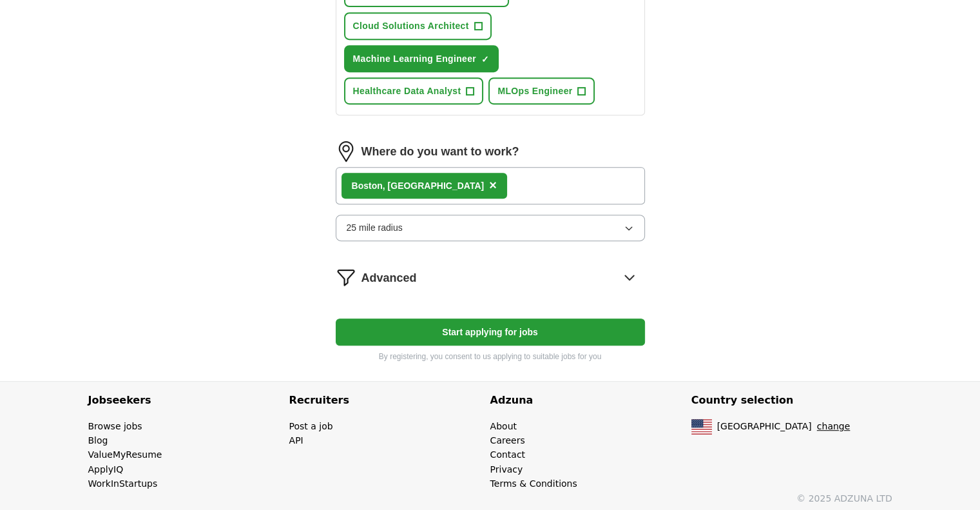 The height and width of the screenshot is (510, 980). What do you see at coordinates (105, 469) in the screenshot?
I see `a: ApplyIQ` at bounding box center [105, 469].